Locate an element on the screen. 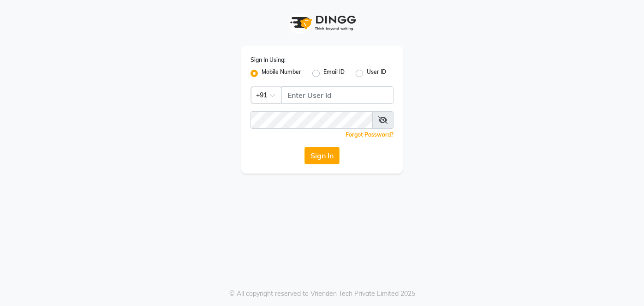 The image size is (644, 306). label: Email ID is located at coordinates (334, 73).